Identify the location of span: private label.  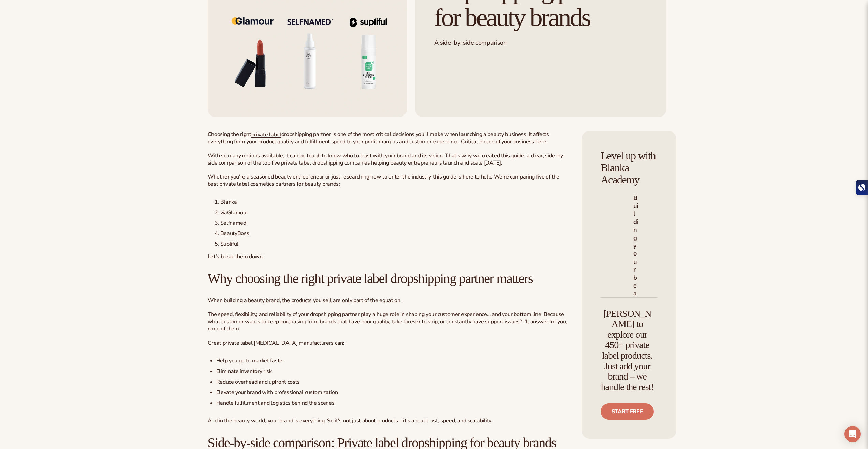
(266, 135).